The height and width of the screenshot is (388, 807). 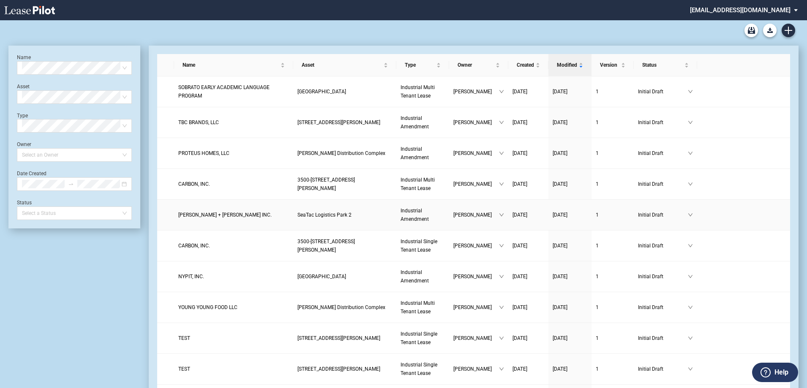 I want to click on span: CARBON, INC., so click(x=194, y=246).